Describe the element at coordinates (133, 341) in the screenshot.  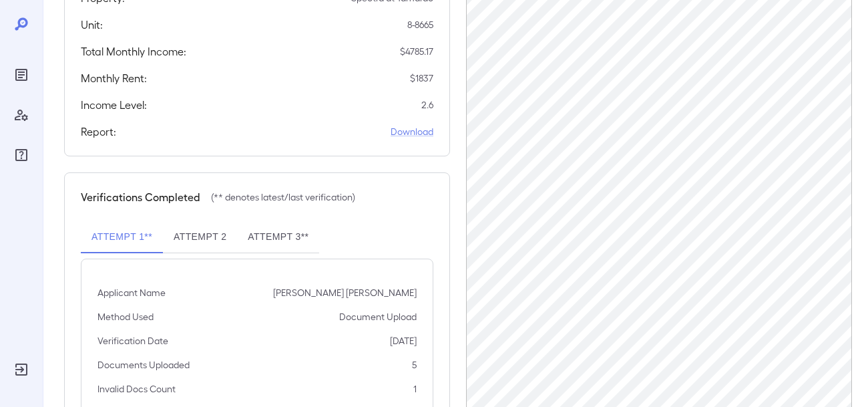
I see `p: Verification Date` at that location.